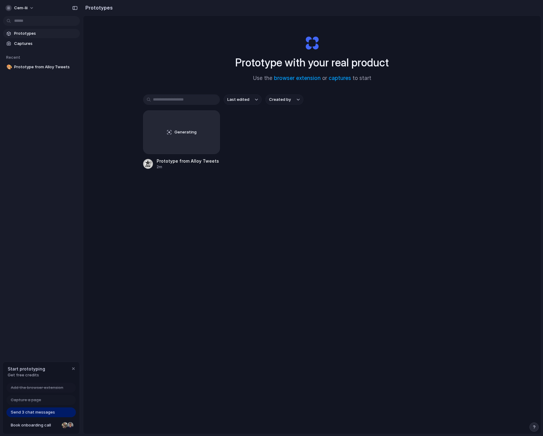 Image resolution: width=543 pixels, height=436 pixels. I want to click on span: Add the browser extension, so click(37, 387).